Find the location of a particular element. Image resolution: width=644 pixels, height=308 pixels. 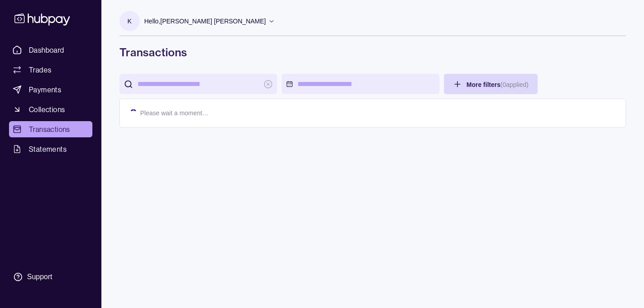

p: Please wait a moment… is located at coordinates (175, 113).